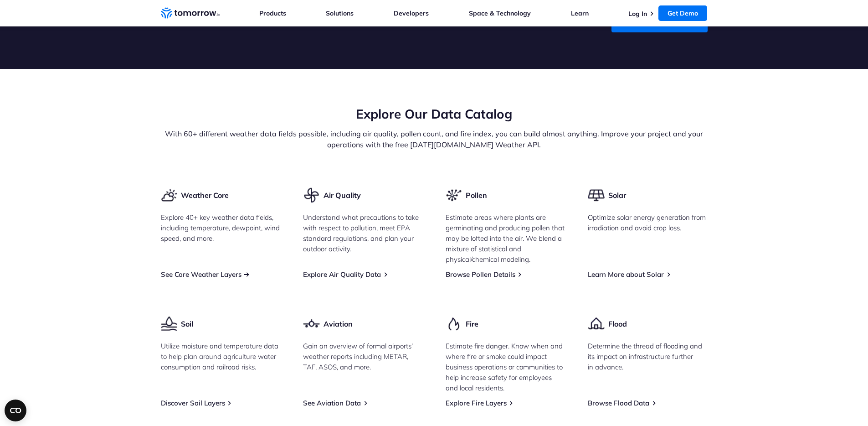 This screenshot has width=868, height=426. What do you see at coordinates (500, 13) in the screenshot?
I see `a: Space & Technology` at bounding box center [500, 13].